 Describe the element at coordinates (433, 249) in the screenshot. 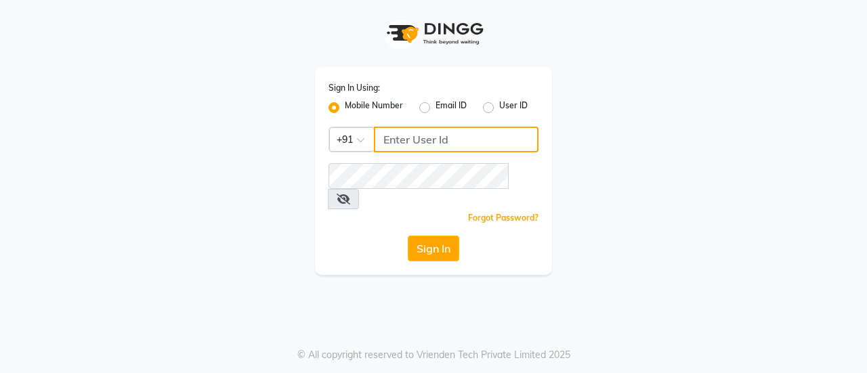

I see `button: Sign In` at that location.